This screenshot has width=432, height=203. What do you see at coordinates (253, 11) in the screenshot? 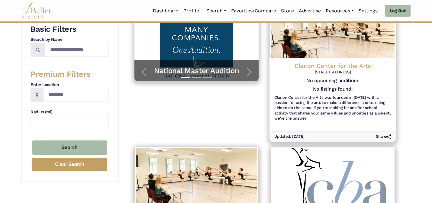
I see `a: Favorites/Compare` at bounding box center [253, 11].